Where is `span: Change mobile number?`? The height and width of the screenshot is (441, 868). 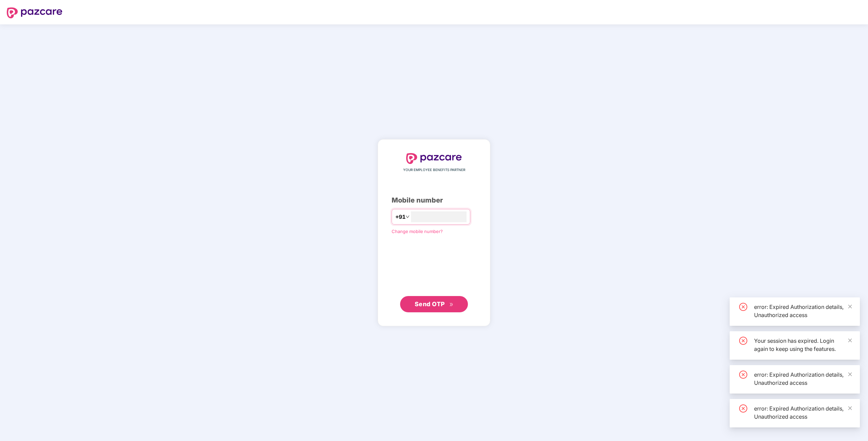 span: Change mobile number? is located at coordinates (417, 232).